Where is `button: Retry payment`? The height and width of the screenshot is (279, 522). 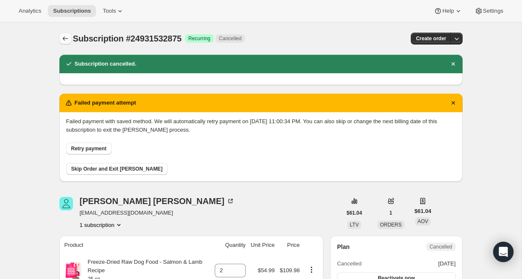
button: Retry payment is located at coordinates (89, 149).